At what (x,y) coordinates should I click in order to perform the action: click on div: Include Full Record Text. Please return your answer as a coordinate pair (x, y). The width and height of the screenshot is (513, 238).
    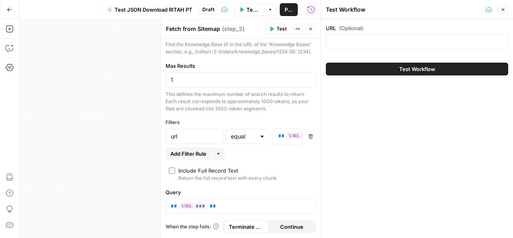
    Looking at the image, I should click on (208, 170).